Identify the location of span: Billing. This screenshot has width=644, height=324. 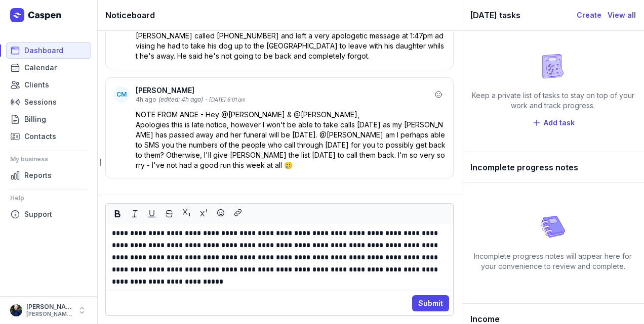
(35, 119).